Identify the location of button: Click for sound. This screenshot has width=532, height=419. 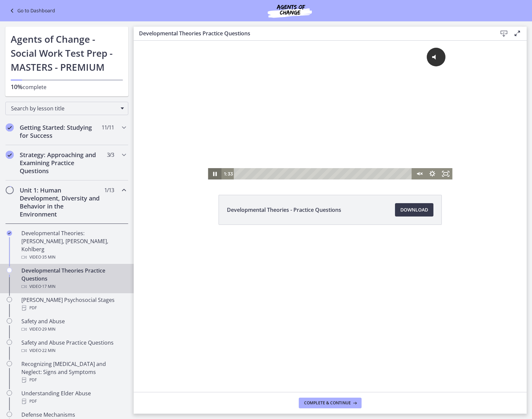
(303, 17).